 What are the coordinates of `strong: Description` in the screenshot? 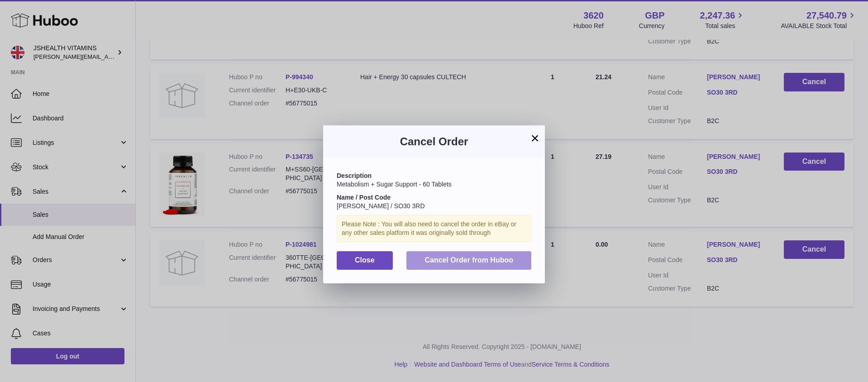 It's located at (354, 175).